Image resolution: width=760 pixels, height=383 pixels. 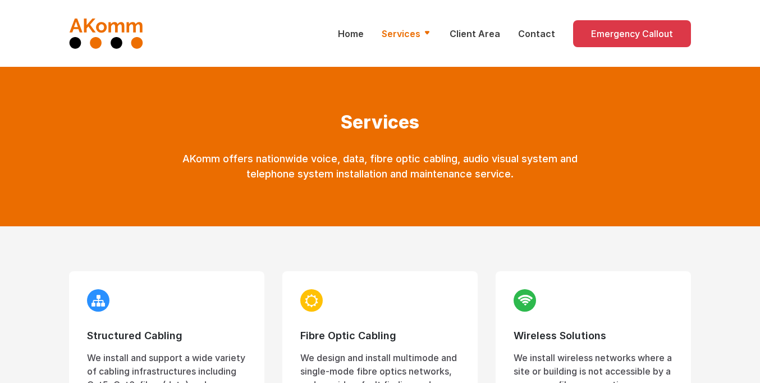 I want to click on h3: Wireless Solutions, so click(x=593, y=336).